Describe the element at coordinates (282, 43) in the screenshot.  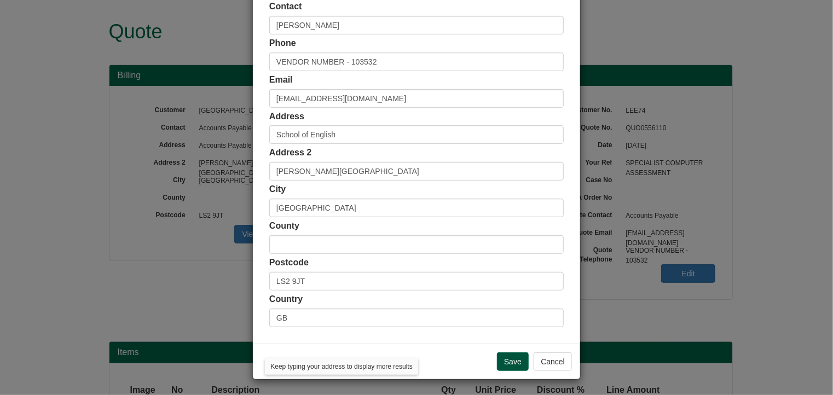
I see `label: Phone` at that location.